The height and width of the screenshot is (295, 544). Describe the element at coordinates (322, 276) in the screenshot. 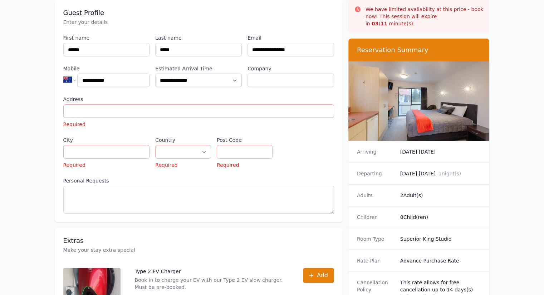

I see `span: Add` at that location.